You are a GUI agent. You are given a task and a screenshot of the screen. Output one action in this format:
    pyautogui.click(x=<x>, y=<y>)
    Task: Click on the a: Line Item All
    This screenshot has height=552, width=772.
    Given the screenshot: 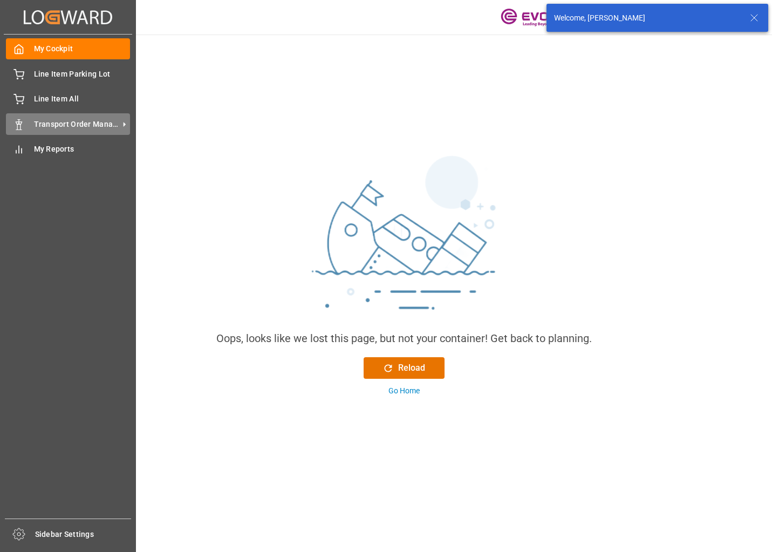 What is the action you would take?
    pyautogui.click(x=68, y=99)
    